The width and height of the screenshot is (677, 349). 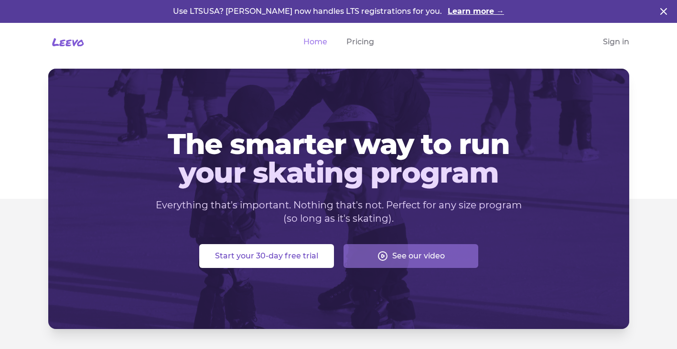 I want to click on span: The smarter way to run, so click(x=339, y=144).